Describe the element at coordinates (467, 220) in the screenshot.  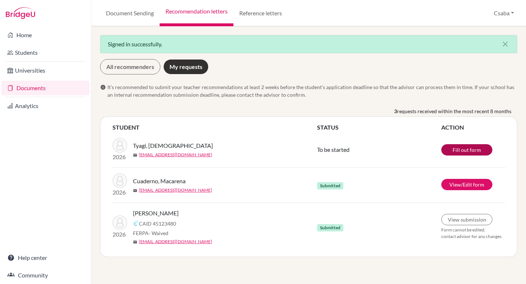
I see `a: View submission` at that location.